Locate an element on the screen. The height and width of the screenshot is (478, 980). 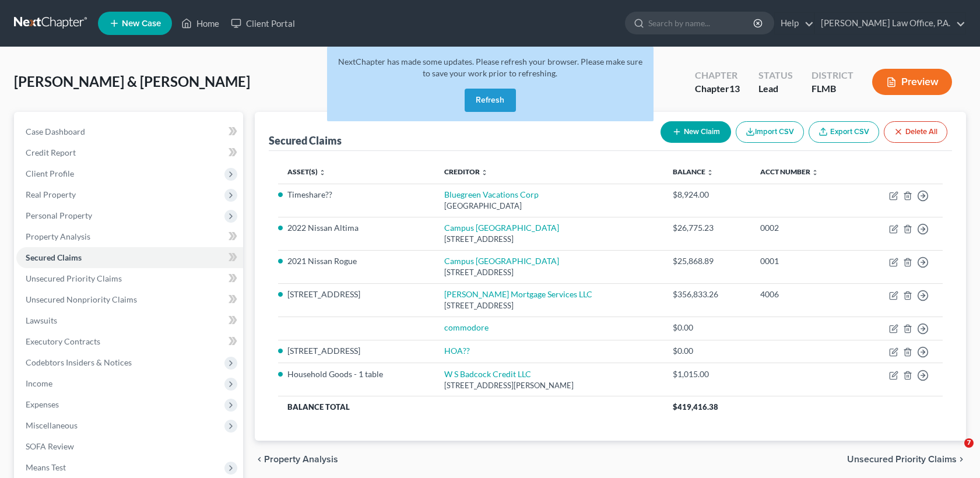
div: $1,015.00 is located at coordinates (707, 374).